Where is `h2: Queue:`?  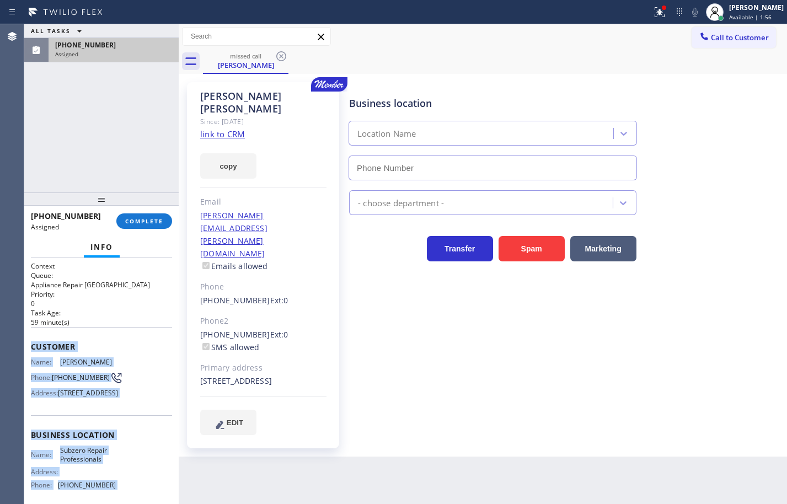 h2: Queue: is located at coordinates (101, 275).